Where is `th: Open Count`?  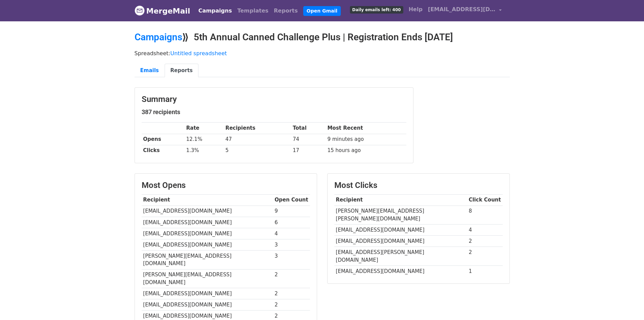
th: Open Count is located at coordinates (291, 199).